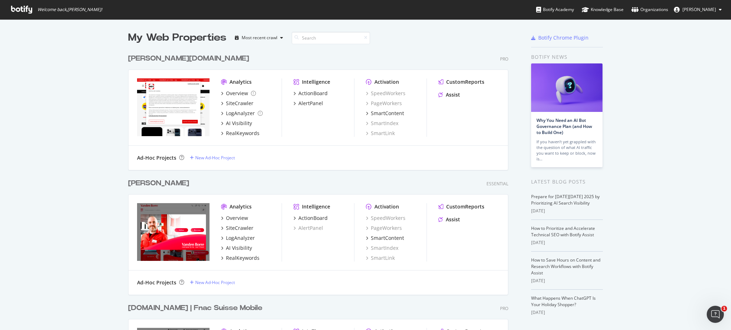 The image size is (731, 330). What do you see at coordinates (331, 38) in the screenshot?
I see `input: Search` at bounding box center [331, 38].